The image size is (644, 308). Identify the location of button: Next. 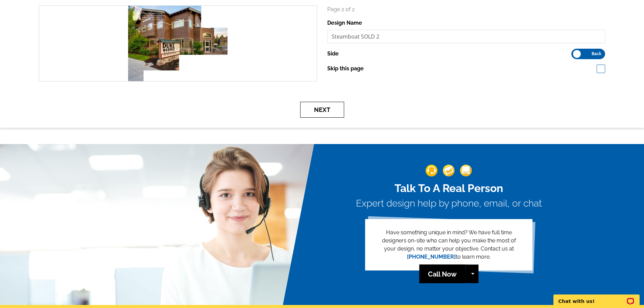
(322, 110).